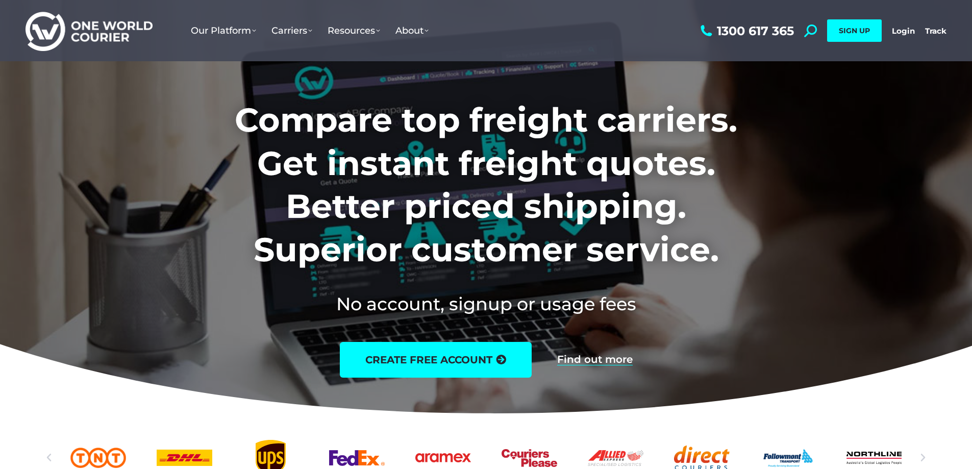 Image resolution: width=972 pixels, height=469 pixels. I want to click on a: SIGN UP, so click(854, 31).